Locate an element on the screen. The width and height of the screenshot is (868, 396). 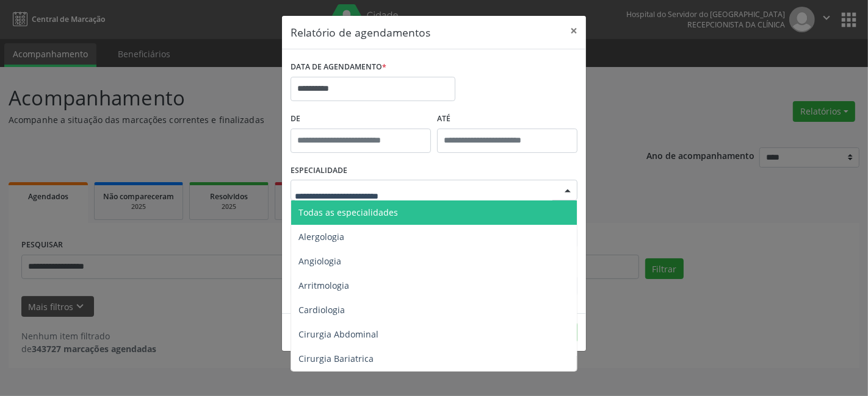
span: Arritmologia is located at coordinates (323, 285).